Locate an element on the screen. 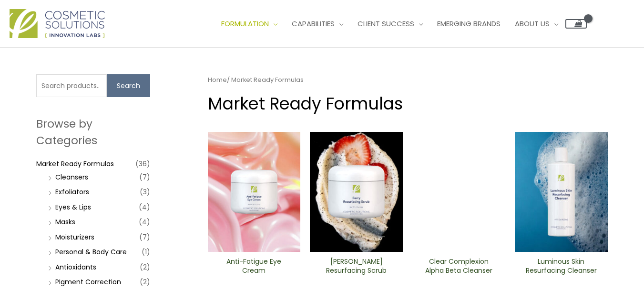 The image size is (644, 289). a: Capabilities is located at coordinates (317, 24).